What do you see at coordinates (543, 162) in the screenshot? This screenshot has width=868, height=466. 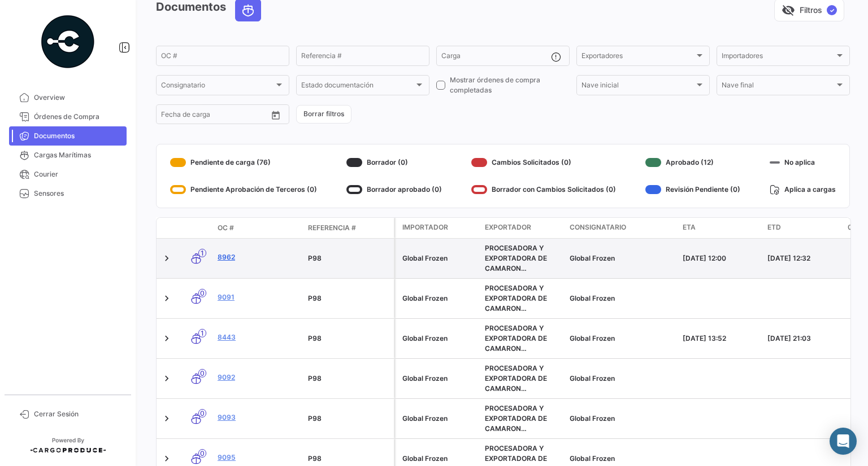 I see `div: Cambios Solicitados (0)` at bounding box center [543, 162].